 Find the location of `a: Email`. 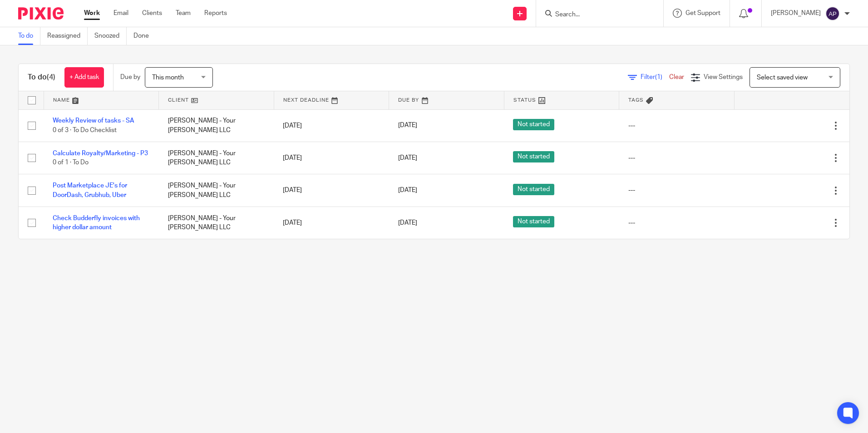

a: Email is located at coordinates (121, 13).